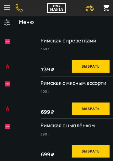 The image size is (113, 161). What do you see at coordinates (20, 139) in the screenshot?
I see `a: НовинкаРимская с цыплёнком` at bounding box center [20, 139].